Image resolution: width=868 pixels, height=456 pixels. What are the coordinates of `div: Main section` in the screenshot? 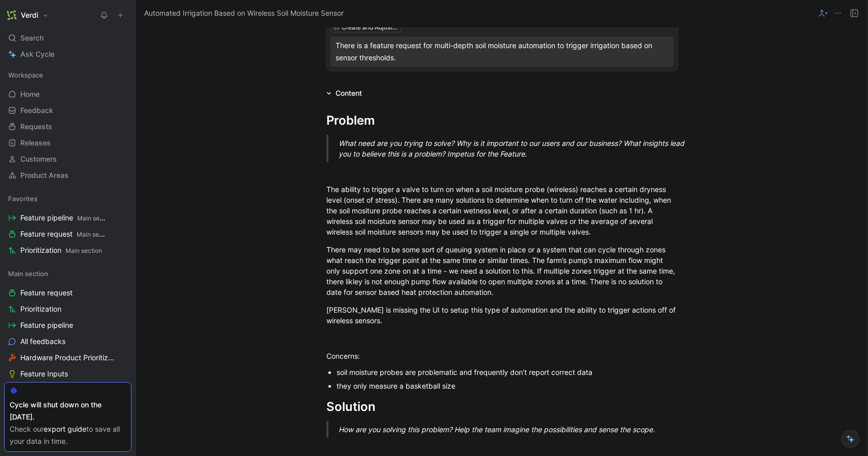 It's located at (68, 274).